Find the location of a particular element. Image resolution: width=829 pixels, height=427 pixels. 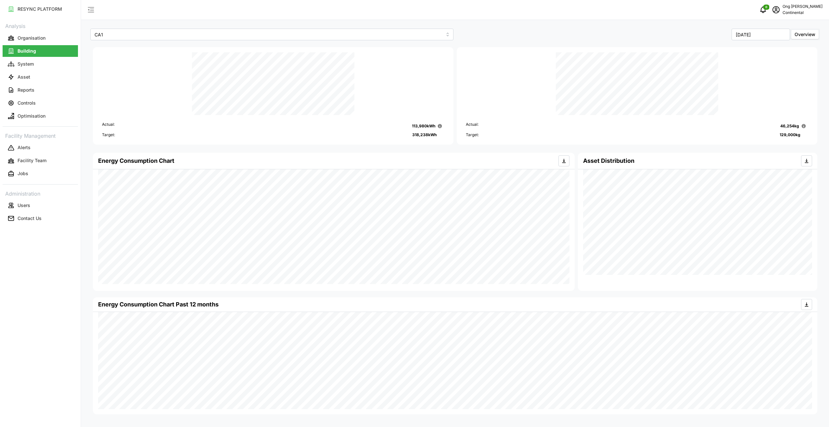

a: Building is located at coordinates (40, 51).